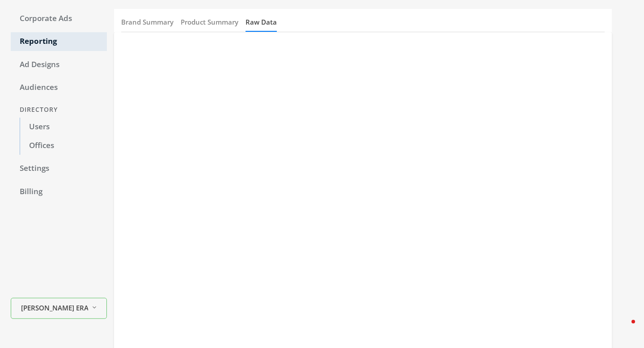  Describe the element at coordinates (59, 168) in the screenshot. I see `a: Settings` at that location.